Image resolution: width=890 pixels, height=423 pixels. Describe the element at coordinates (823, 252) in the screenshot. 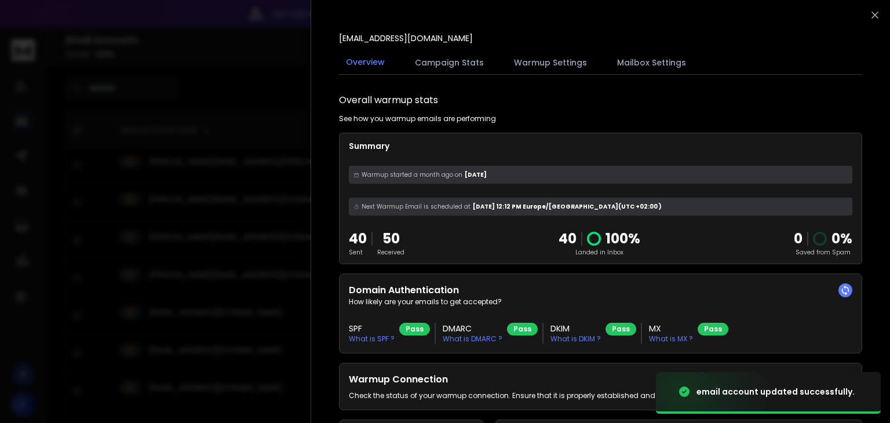

I see `p: Saved from Spam` at that location.